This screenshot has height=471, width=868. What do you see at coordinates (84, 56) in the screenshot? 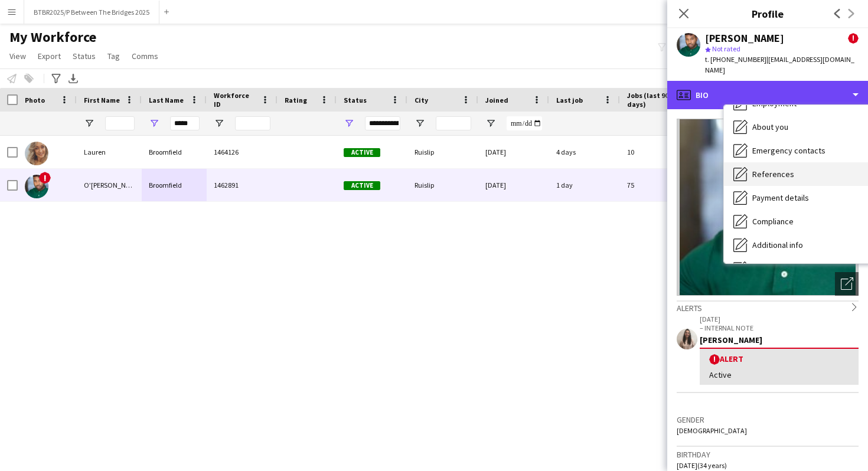
I see `a: Status` at bounding box center [84, 56].